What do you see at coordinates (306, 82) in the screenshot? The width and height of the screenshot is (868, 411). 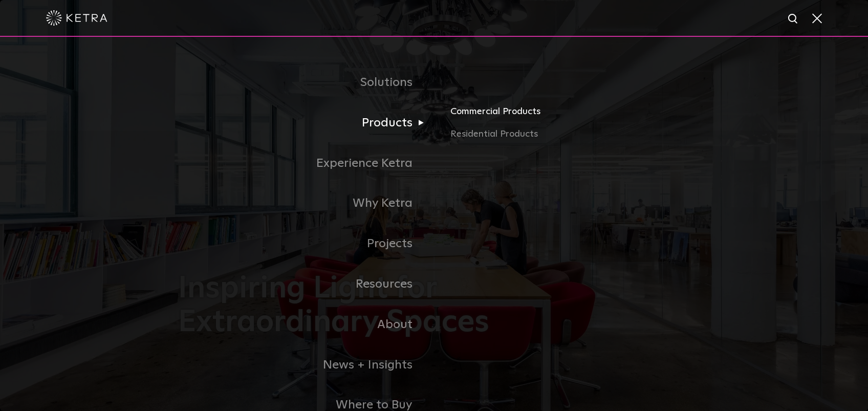 I see `a: Solutions` at bounding box center [306, 82].